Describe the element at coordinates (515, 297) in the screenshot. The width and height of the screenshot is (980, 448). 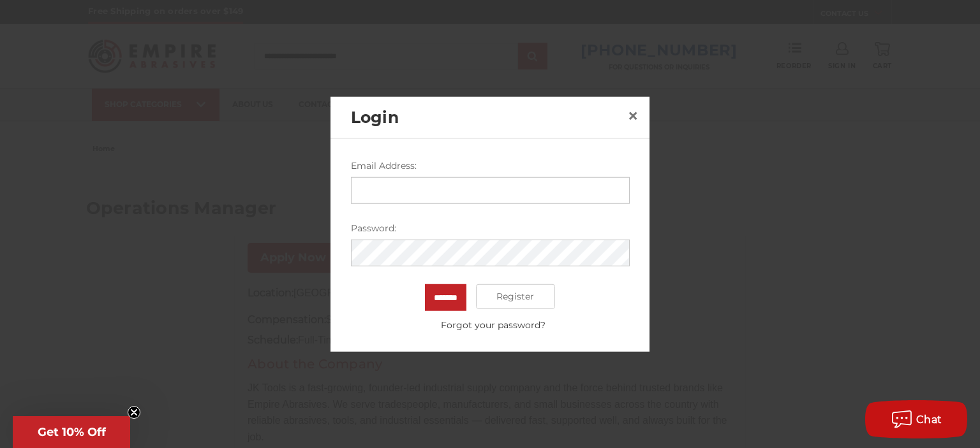
I see `a: Register` at that location.